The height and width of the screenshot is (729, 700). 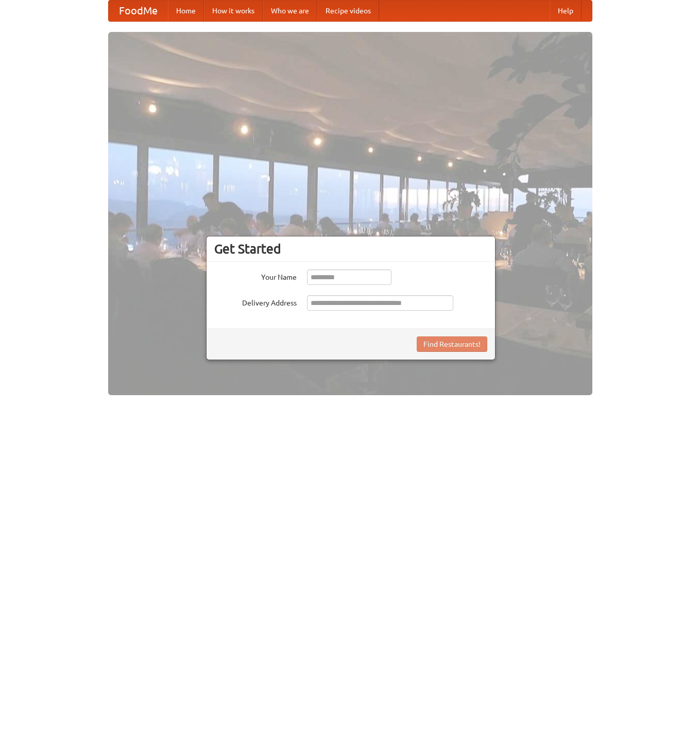 I want to click on a: FoodMe, so click(x=138, y=11).